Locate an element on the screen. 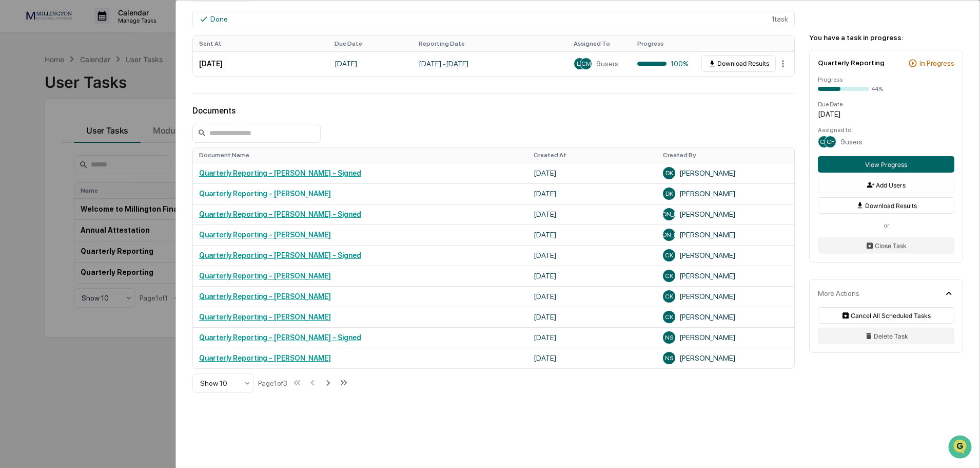 This screenshot has height=468, width=980. div: In Progress is located at coordinates (937, 63).